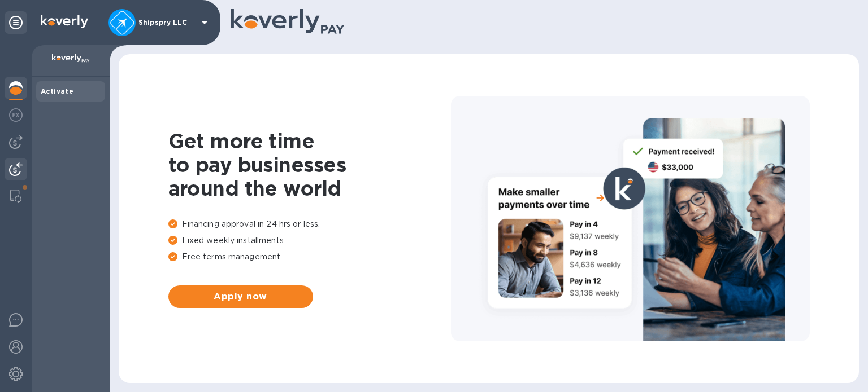 Image resolution: width=868 pixels, height=392 pixels. I want to click on button: Apply now, so click(241, 297).